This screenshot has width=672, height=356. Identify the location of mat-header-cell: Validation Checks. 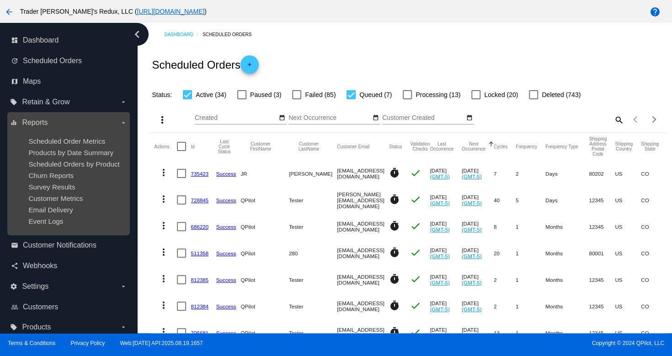
(420, 146).